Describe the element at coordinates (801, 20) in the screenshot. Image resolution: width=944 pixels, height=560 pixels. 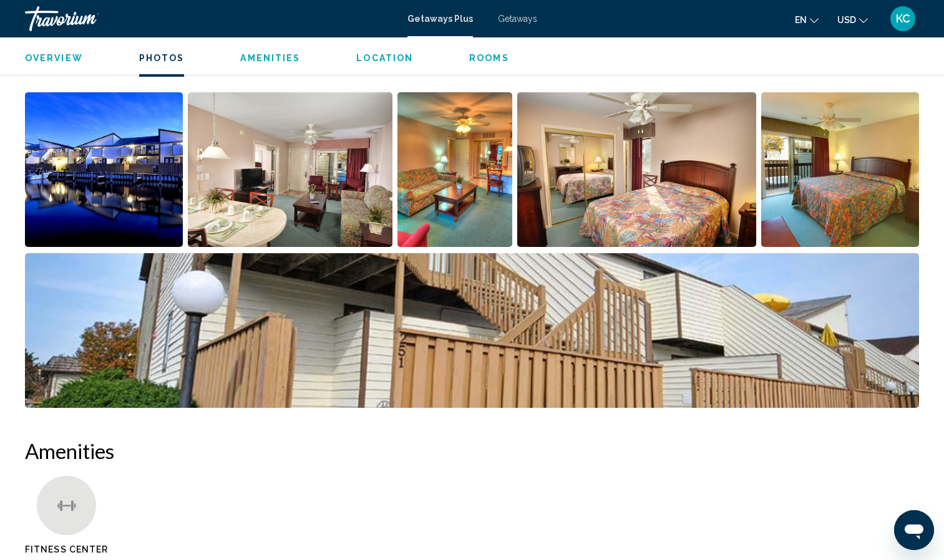
I see `span: en` at that location.